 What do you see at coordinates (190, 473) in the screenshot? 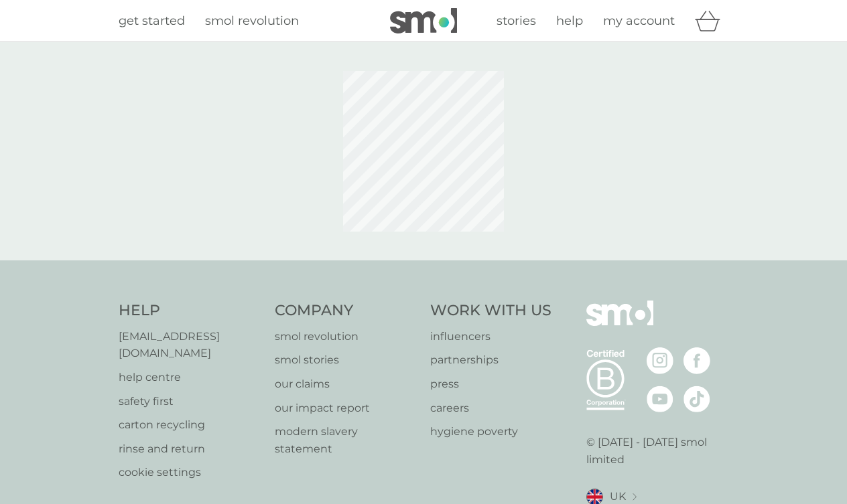
I see `a: cookie settings` at bounding box center [190, 473].